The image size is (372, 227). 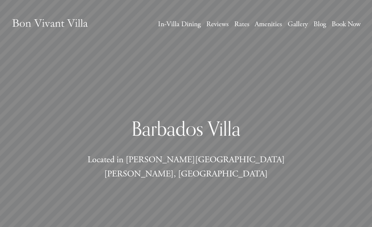 I want to click on a: In-Villa Dining, so click(x=179, y=24).